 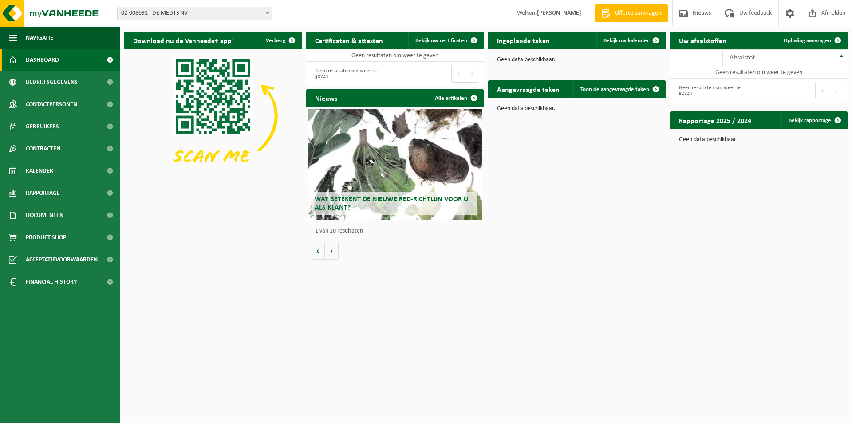 I want to click on a: Ophaling aanvragen, so click(x=812, y=40).